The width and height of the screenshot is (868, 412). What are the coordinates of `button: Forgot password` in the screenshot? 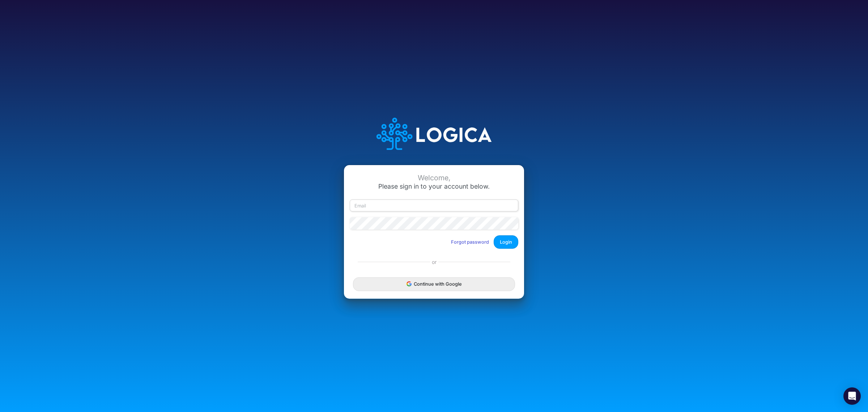 It's located at (470, 241).